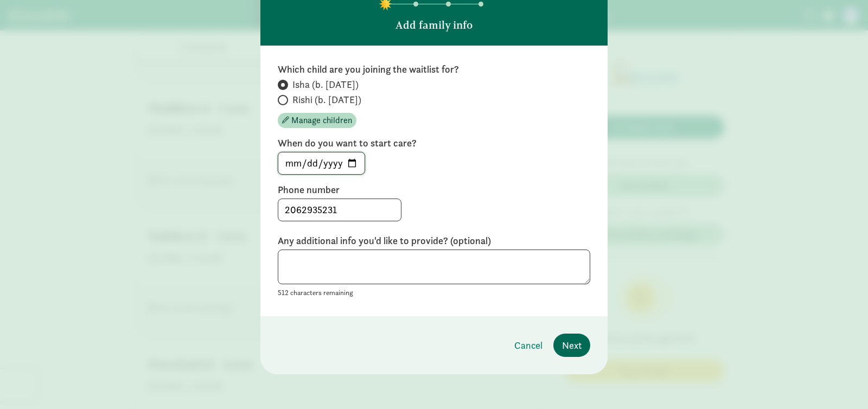  I want to click on p: Add family info, so click(434, 25).